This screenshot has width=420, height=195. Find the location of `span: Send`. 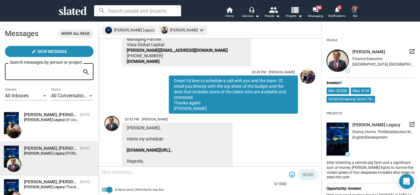

span: Send is located at coordinates (308, 174).